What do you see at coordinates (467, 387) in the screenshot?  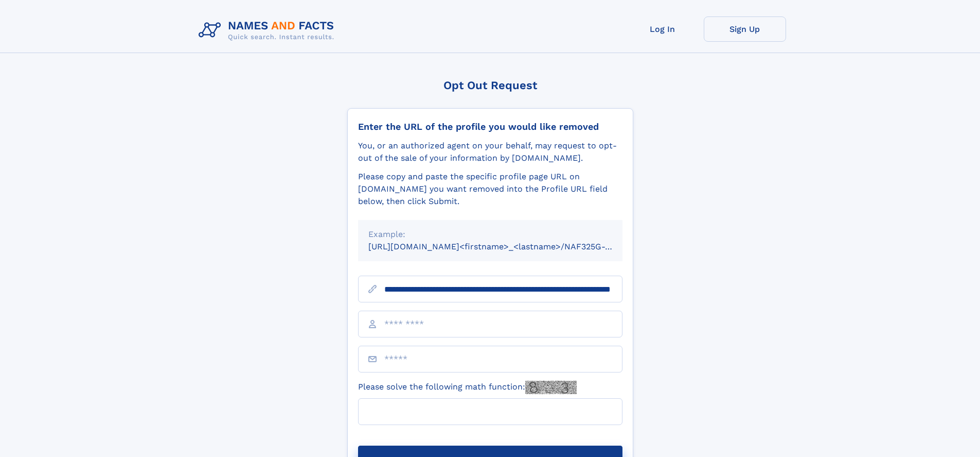 I see `label: Please solve the following math function:` at bounding box center [467, 387].